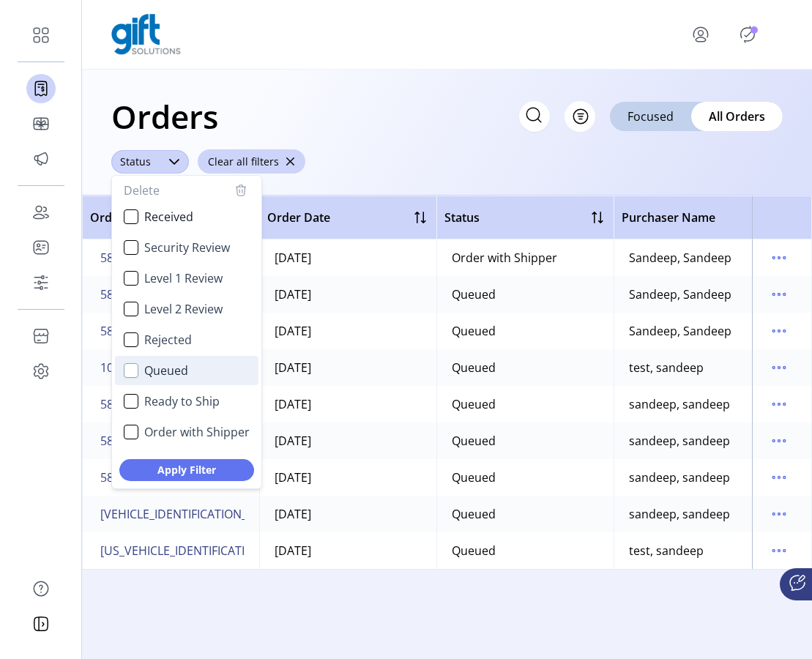 Image resolution: width=812 pixels, height=659 pixels. Describe the element at coordinates (187, 340) in the screenshot. I see `li: Rejected` at that location.